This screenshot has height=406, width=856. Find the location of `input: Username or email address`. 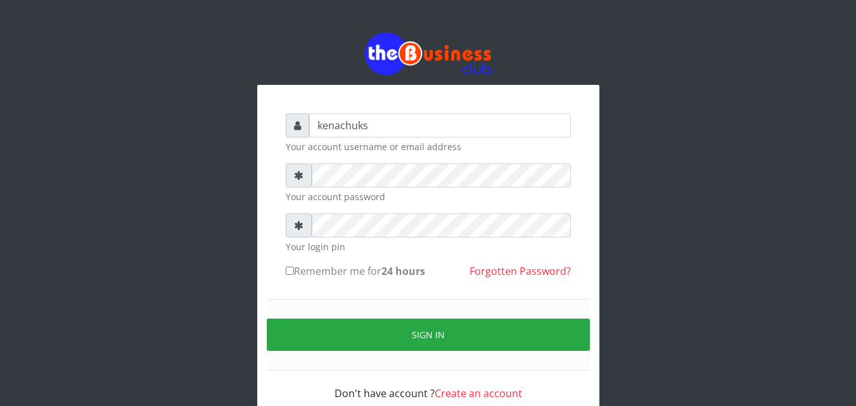

input: Username or email address is located at coordinates (440, 125).